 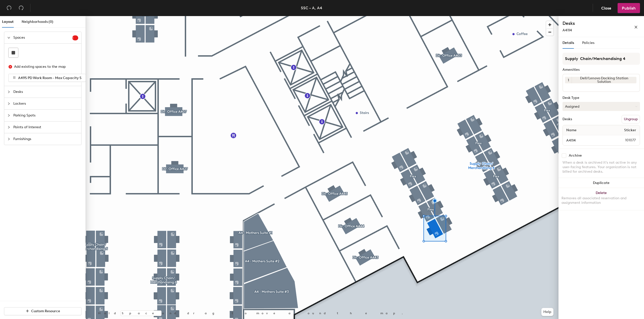 What do you see at coordinates (606, 8) in the screenshot?
I see `button: Close` at bounding box center [606, 8].